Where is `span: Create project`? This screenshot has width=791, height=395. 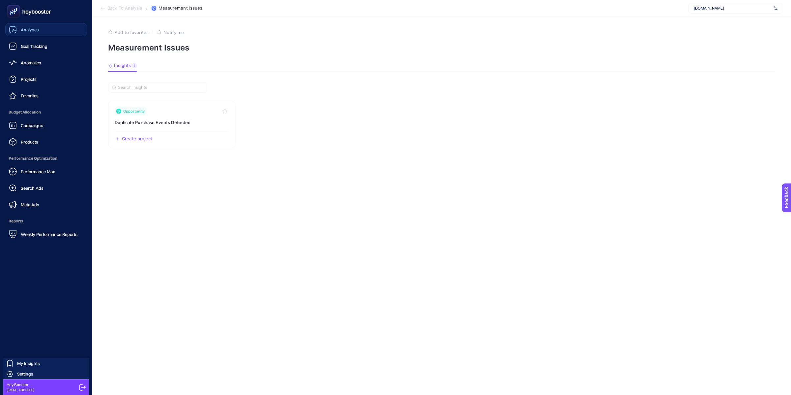 span: Create project is located at coordinates (137, 139).